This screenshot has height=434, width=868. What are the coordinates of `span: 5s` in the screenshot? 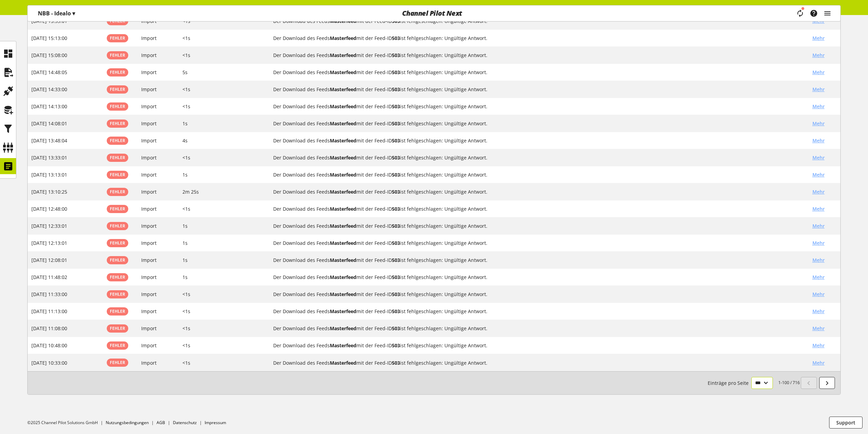 It's located at (185, 72).